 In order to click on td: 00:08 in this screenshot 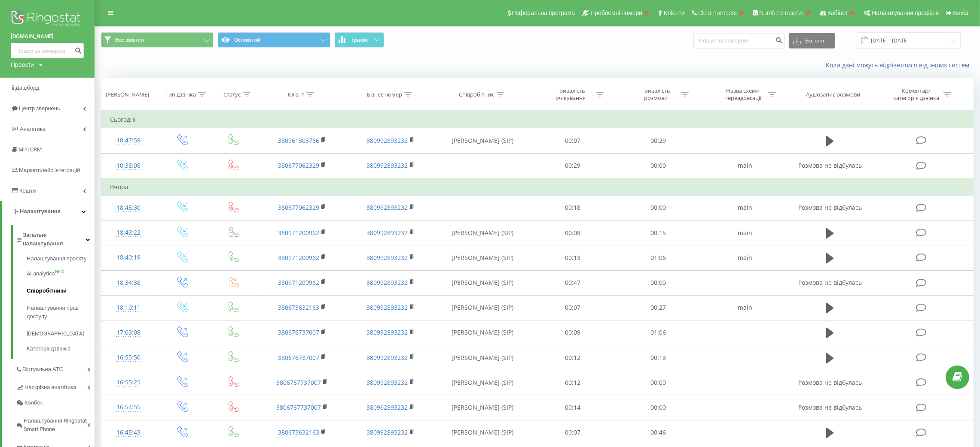, I will do `click(573, 233)`.